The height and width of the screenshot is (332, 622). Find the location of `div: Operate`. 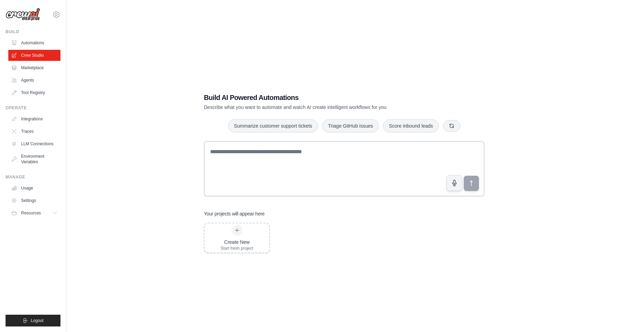

div: Operate is located at coordinates (33, 108).